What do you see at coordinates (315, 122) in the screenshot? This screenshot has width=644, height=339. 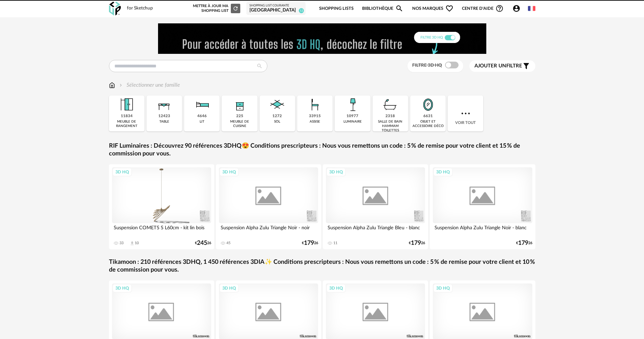 I see `div: assise` at bounding box center [315, 122].